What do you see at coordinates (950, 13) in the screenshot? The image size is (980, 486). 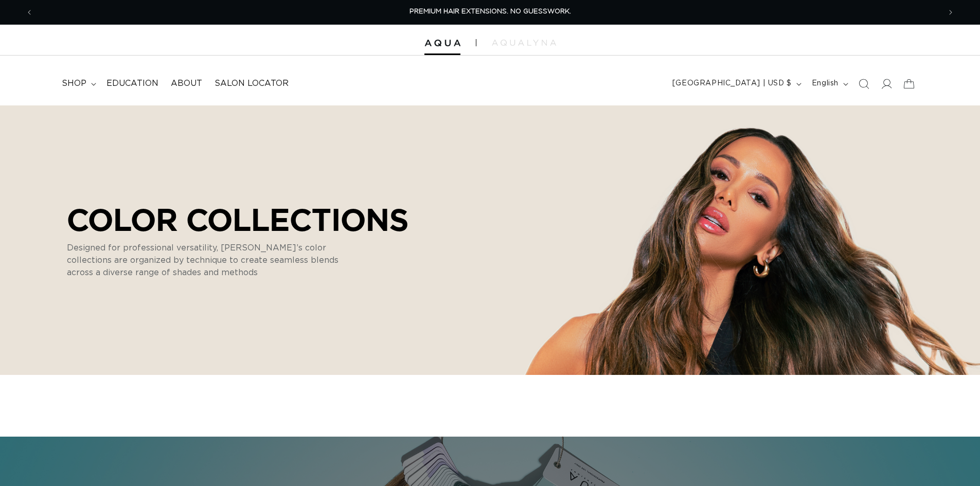 I see `button: Next announcement` at bounding box center [950, 13].